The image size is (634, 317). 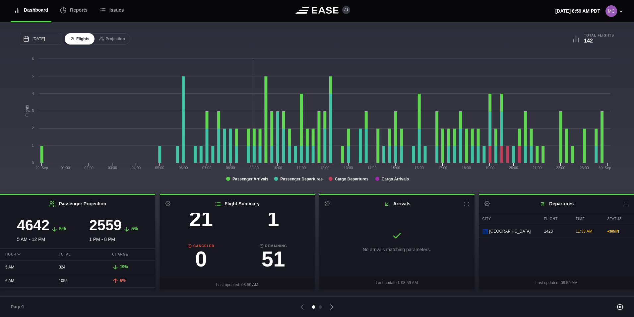 I want to click on tspan: Flights, so click(x=27, y=110).